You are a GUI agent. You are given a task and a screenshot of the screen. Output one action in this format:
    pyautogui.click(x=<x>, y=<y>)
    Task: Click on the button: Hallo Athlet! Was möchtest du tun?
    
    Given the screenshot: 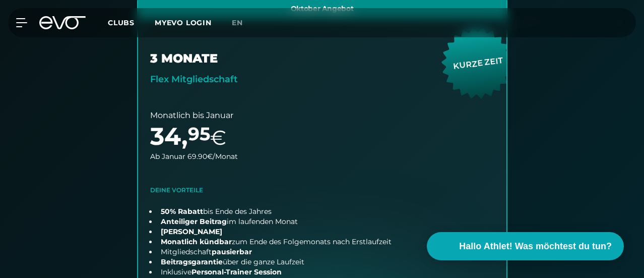 What is the action you would take?
    pyautogui.click(x=525, y=246)
    